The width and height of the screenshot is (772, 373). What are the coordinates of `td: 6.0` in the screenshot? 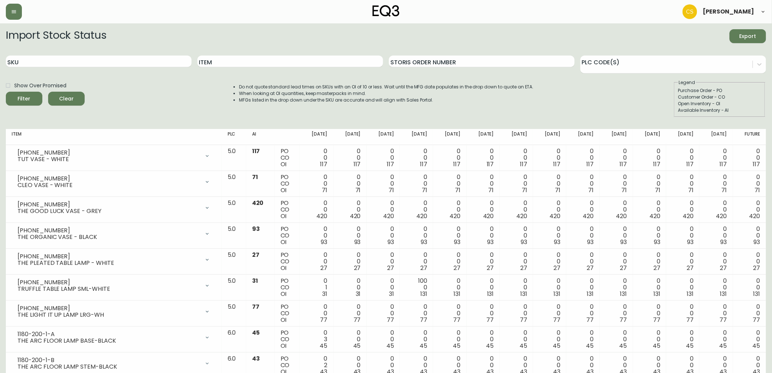 It's located at (234, 339).